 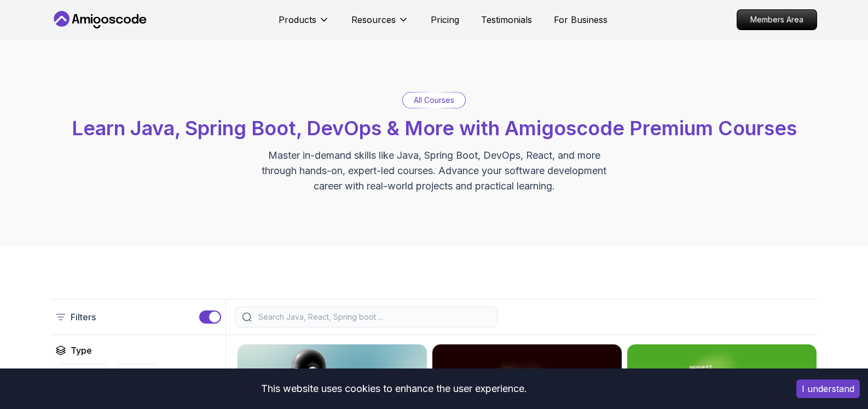 What do you see at coordinates (777, 20) in the screenshot?
I see `p: Members Area` at bounding box center [777, 20].